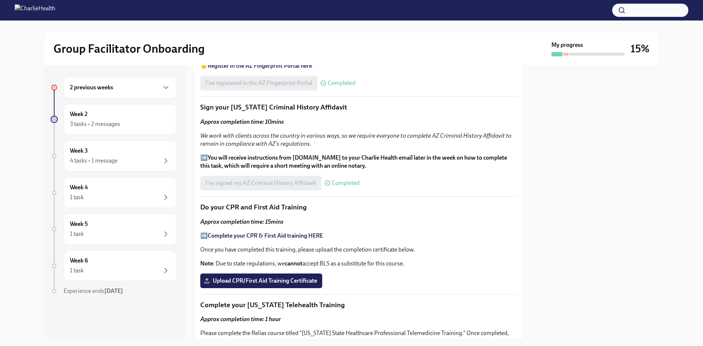 This screenshot has height=346, width=703. I want to click on h6: Week 2, so click(79, 114).